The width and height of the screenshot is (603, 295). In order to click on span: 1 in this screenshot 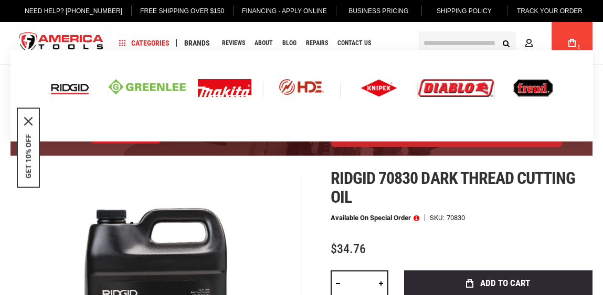, I will do `click(579, 47)`.